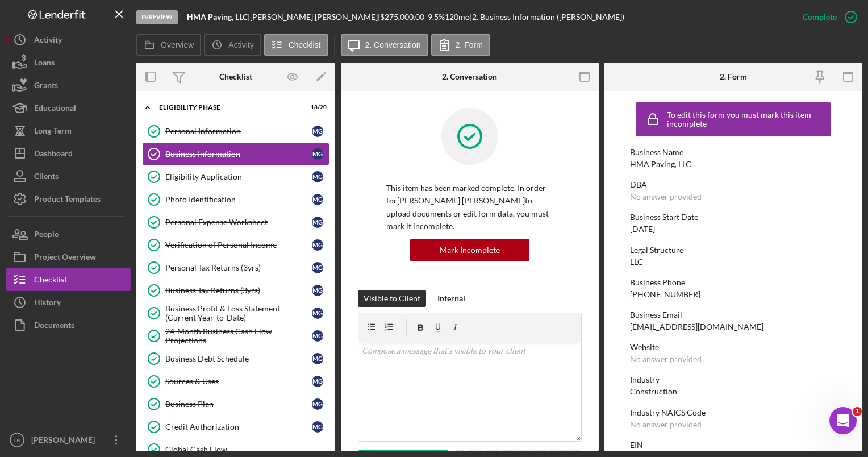  What do you see at coordinates (46, 235) in the screenshot?
I see `div: People` at bounding box center [46, 235].